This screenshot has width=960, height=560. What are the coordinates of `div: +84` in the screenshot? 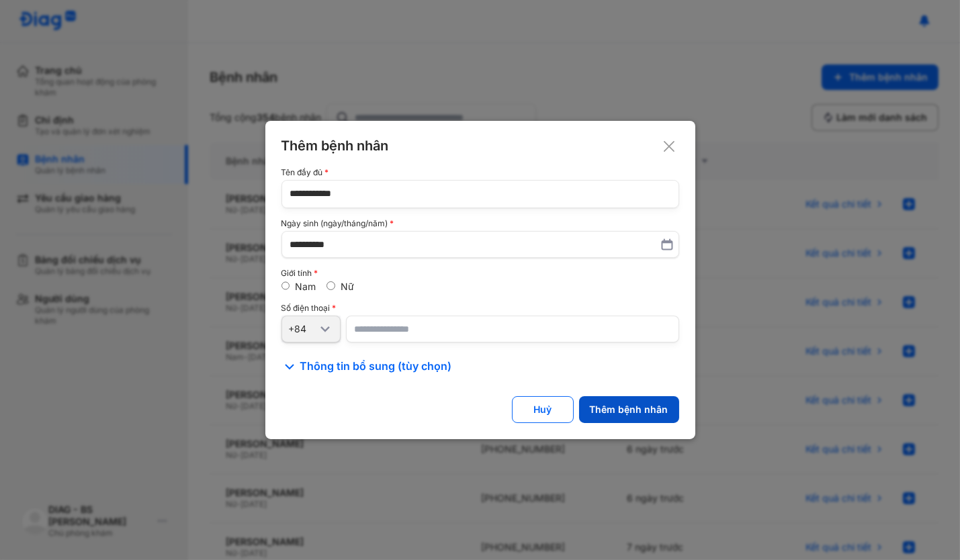 It's located at (303, 328).